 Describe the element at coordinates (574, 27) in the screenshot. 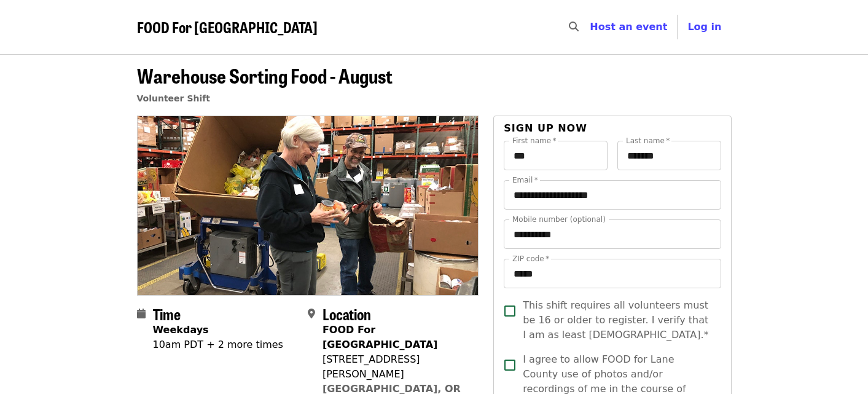

I see `i: search icon` at that location.